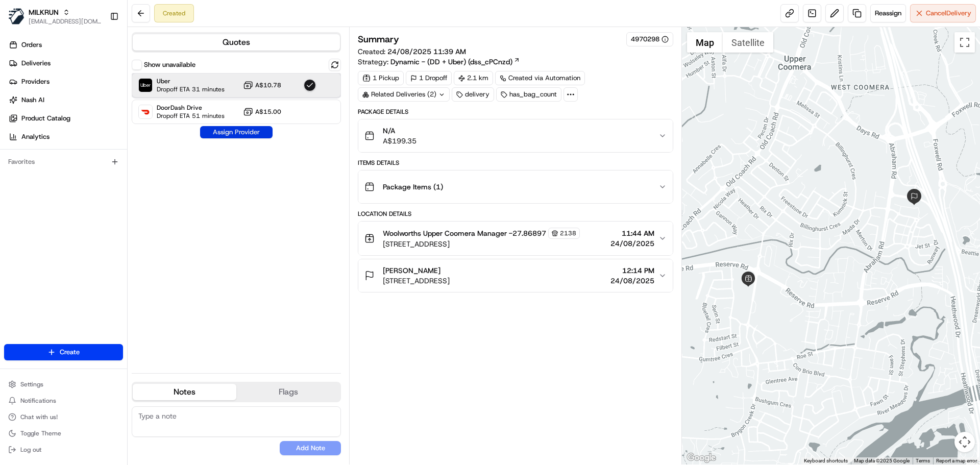 The height and width of the screenshot is (465, 980). Describe the element at coordinates (540, 78) in the screenshot. I see `a: Created via Automation` at that location.